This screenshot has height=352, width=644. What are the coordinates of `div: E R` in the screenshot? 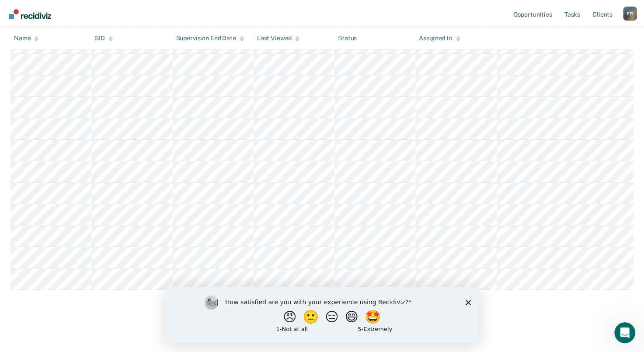 It's located at (630, 13).